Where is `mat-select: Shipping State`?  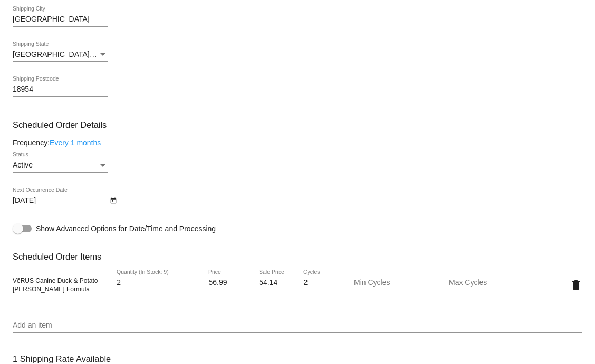
mat-select: Shipping State is located at coordinates (60, 55).